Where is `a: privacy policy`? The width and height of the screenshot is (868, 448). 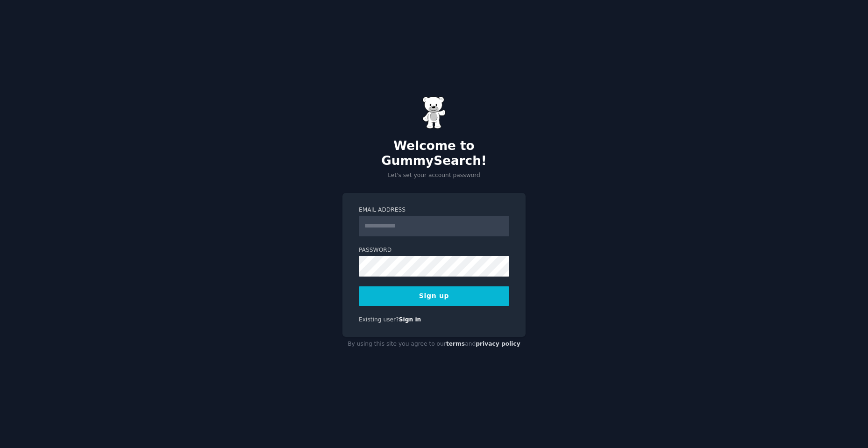
a: privacy policy is located at coordinates (498, 344).